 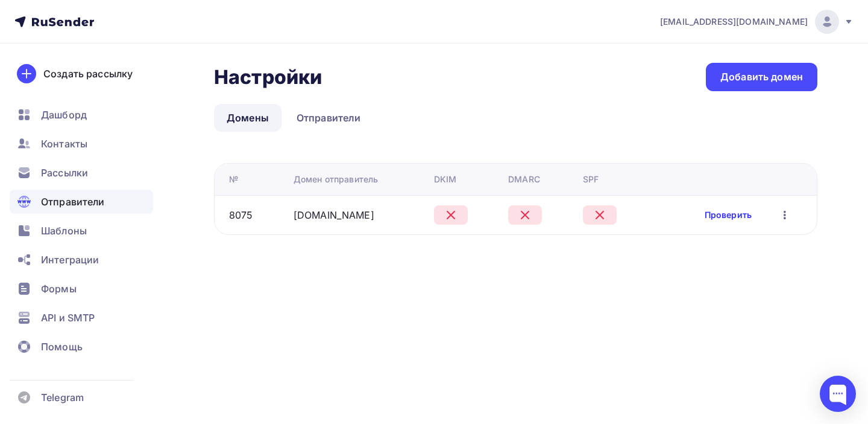 I want to click on div: №, so click(x=233, y=179).